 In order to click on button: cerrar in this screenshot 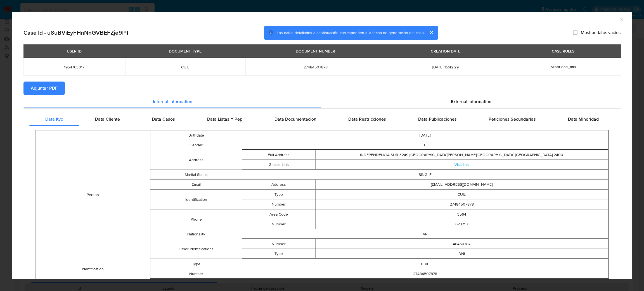, I will do `click(431, 33)`.